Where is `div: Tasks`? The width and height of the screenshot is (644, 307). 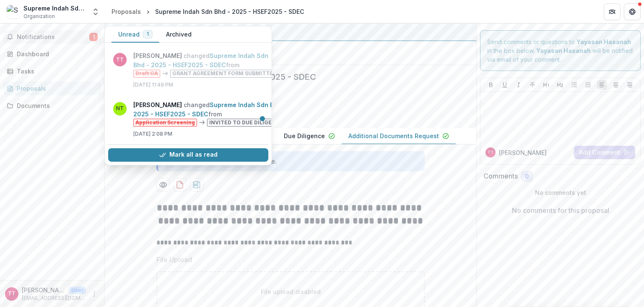
div: Tasks is located at coordinates (55, 71).